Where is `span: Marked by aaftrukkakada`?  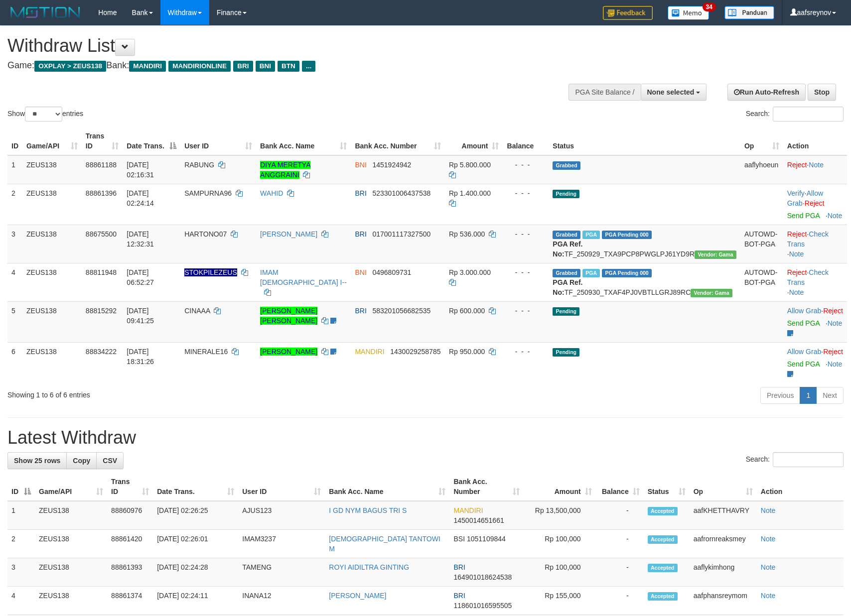
span: Marked by aaftrukkakada is located at coordinates (591, 235).